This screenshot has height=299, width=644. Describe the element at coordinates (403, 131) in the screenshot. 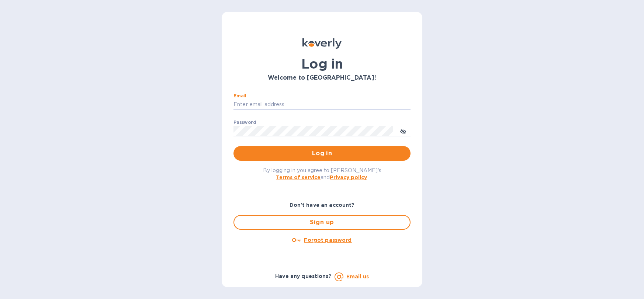

I see `button: toggle password visibility` at that location.